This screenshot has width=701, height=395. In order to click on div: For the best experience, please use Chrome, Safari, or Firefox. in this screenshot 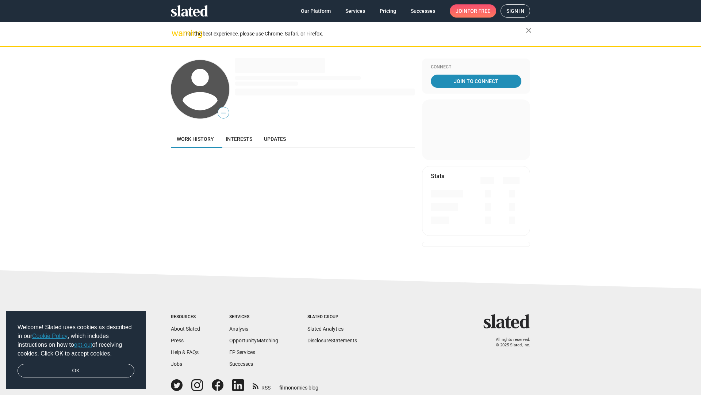, I will do `click(356, 34)`.